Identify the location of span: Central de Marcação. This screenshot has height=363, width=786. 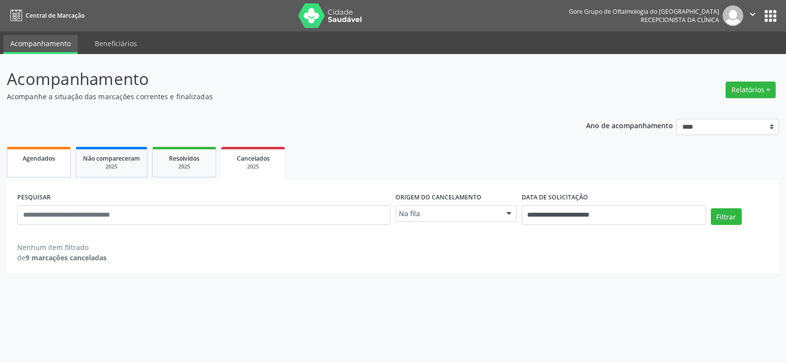
(55, 15).